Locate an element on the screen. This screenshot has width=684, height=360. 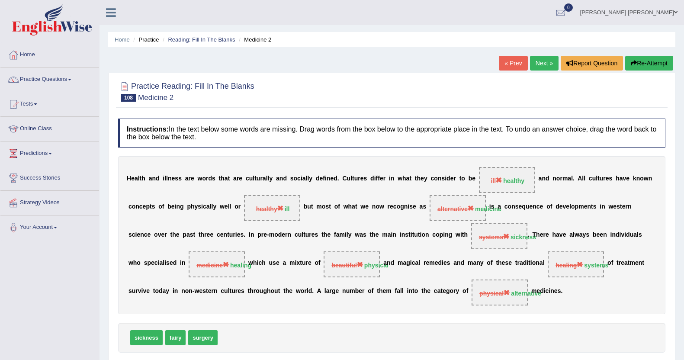
a: Online Class is located at coordinates (50, 128).